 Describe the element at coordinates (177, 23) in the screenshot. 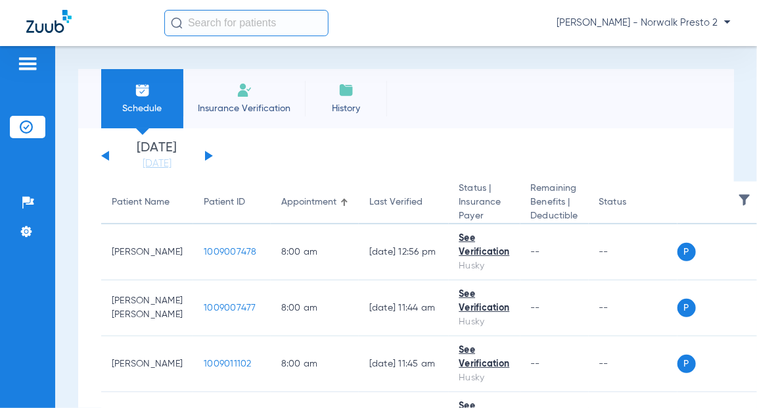

I see `img: Search Icon` at that location.